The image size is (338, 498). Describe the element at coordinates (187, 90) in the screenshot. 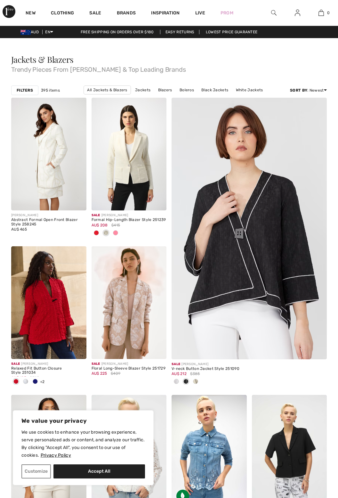

I see `a: Boleros` at that location.